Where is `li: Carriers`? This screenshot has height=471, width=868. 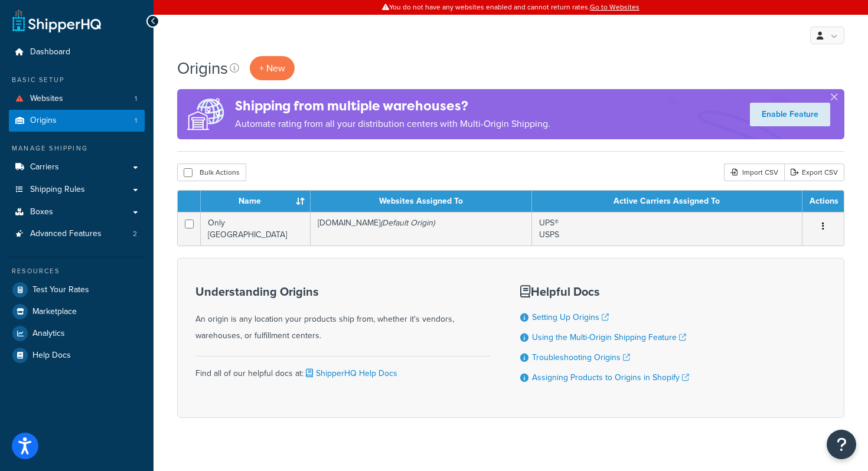
li: Carriers is located at coordinates (77, 167).